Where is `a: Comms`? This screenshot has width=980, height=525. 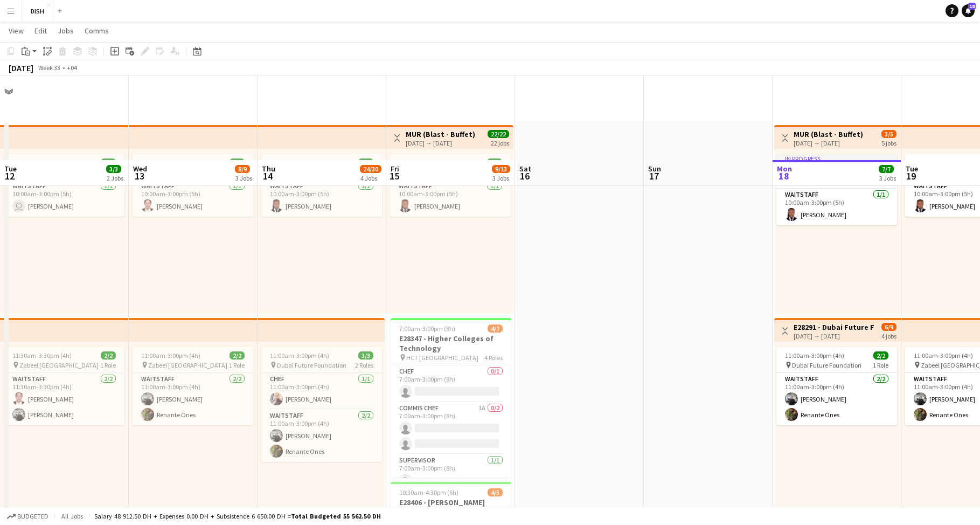 a: Comms is located at coordinates (97, 30).